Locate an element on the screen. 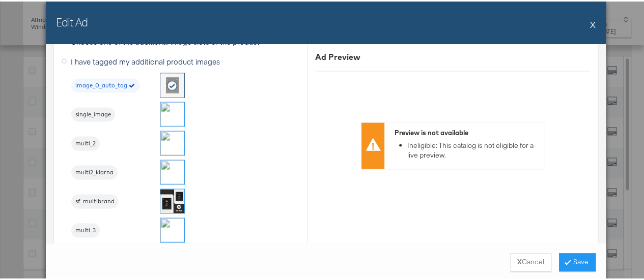 Image resolution: width=644 pixels, height=280 pixels. span: image_0_auto_tag is located at coordinates (105, 84).